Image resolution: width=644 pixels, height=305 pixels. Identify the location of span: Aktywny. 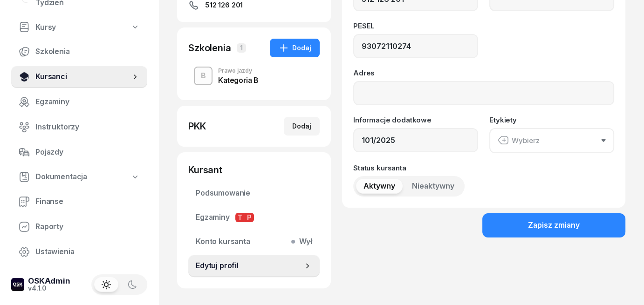
(379, 187).